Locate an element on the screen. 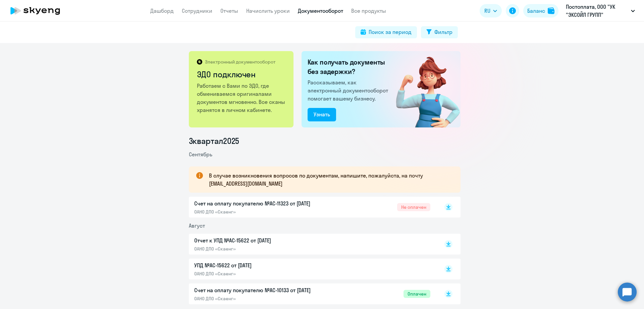 Image resolution: width=644 pixels, height=309 pixels. a: Документооборот is located at coordinates (320, 11).